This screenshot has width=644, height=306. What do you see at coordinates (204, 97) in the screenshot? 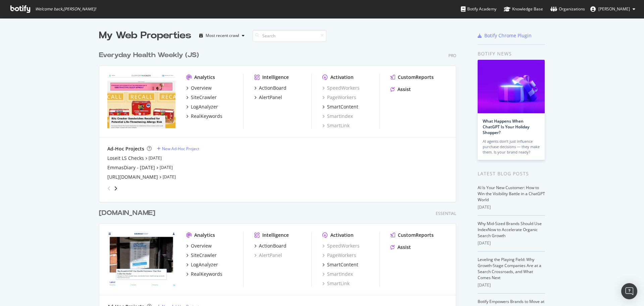
I see `div: SiteCrawler` at bounding box center [204, 97].